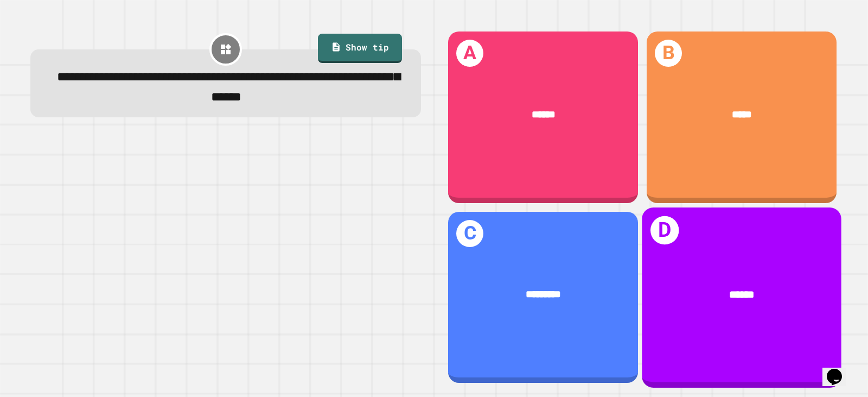 This screenshot has width=868, height=397. I want to click on h1: C, so click(470, 233).